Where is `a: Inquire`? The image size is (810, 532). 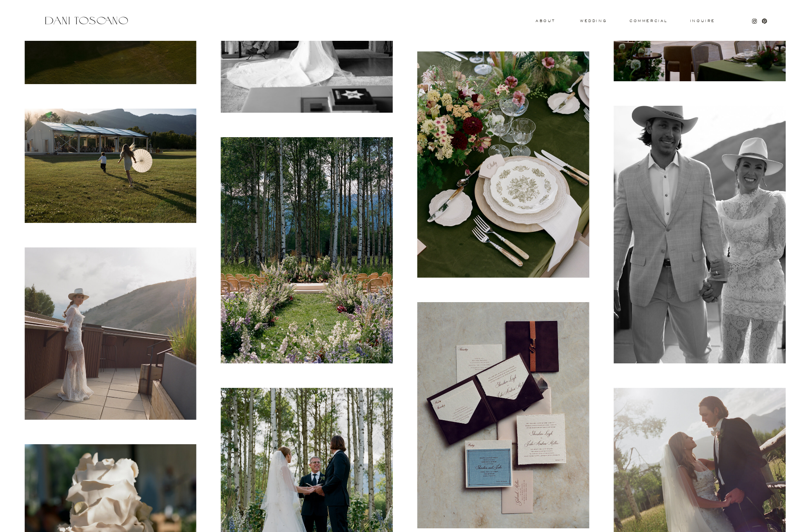
a: Inquire is located at coordinates (702, 21).